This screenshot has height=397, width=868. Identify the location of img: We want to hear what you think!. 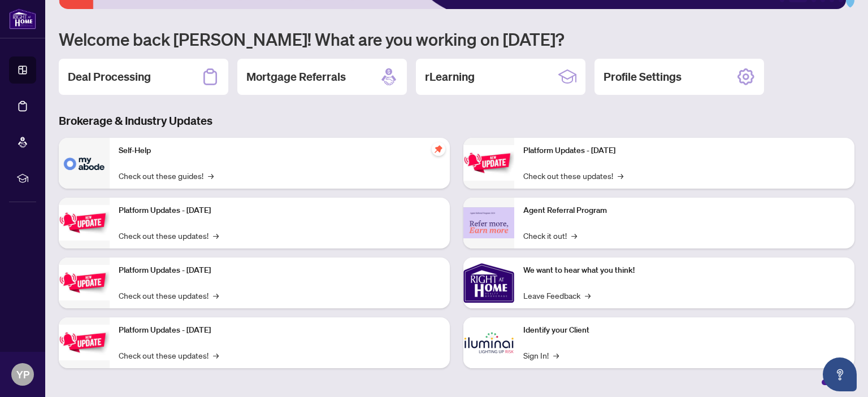
(489, 283).